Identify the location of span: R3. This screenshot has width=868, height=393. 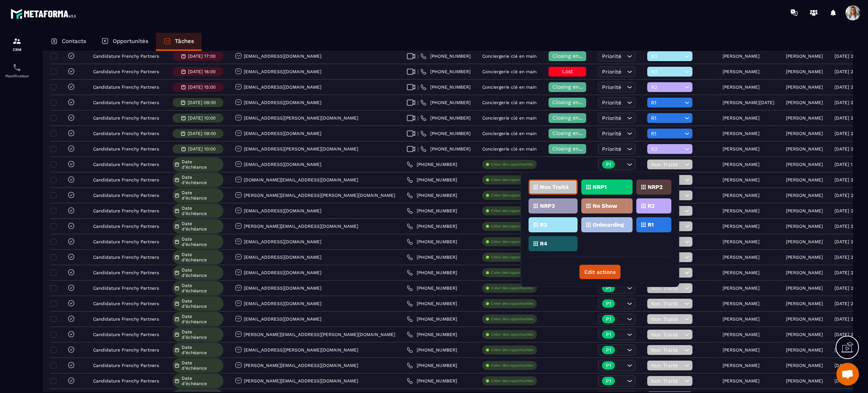
(666, 56).